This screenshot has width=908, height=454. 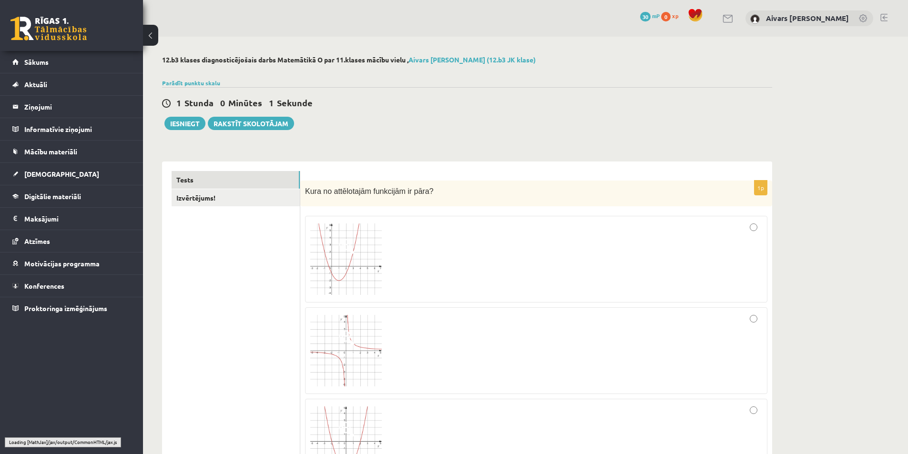 I want to click on span: Konferences, so click(x=44, y=286).